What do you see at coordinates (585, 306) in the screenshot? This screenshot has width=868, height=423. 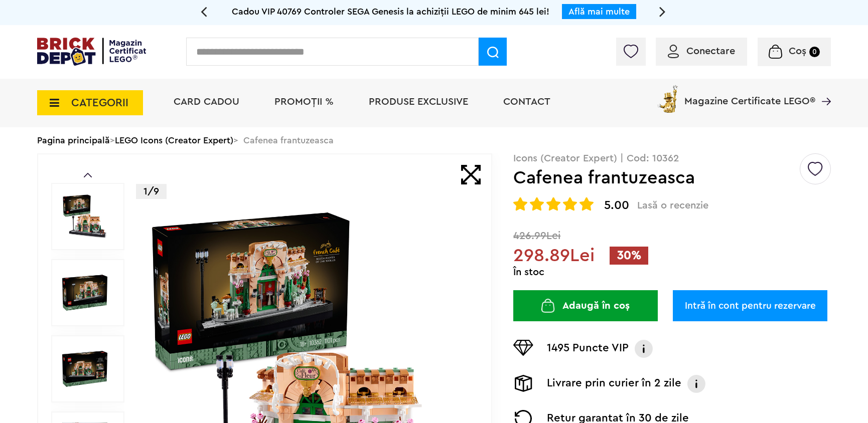 I see `button: Adaugă în coș` at bounding box center [585, 306].